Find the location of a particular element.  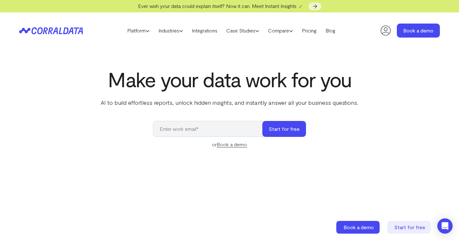

a: Platform is located at coordinates (138, 31).